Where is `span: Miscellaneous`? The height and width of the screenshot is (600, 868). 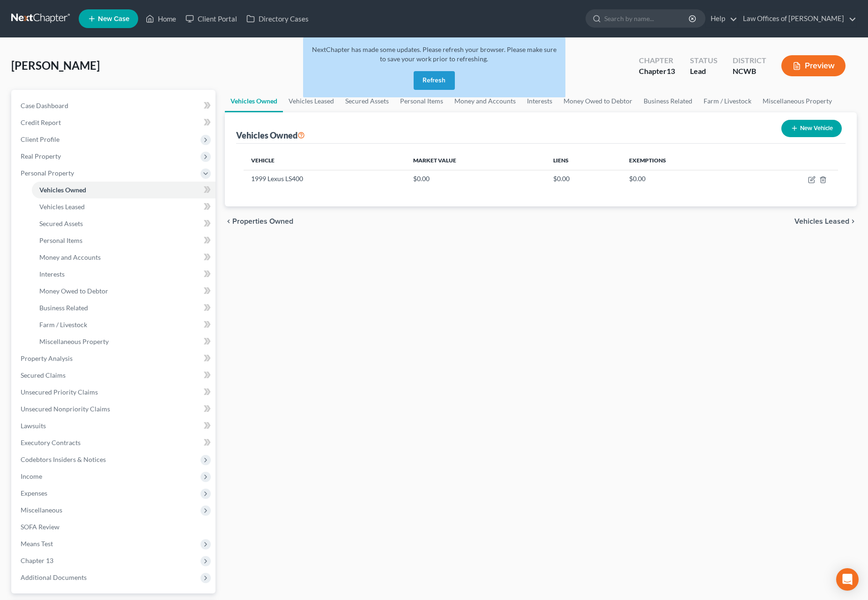 span: Miscellaneous is located at coordinates (41, 510).